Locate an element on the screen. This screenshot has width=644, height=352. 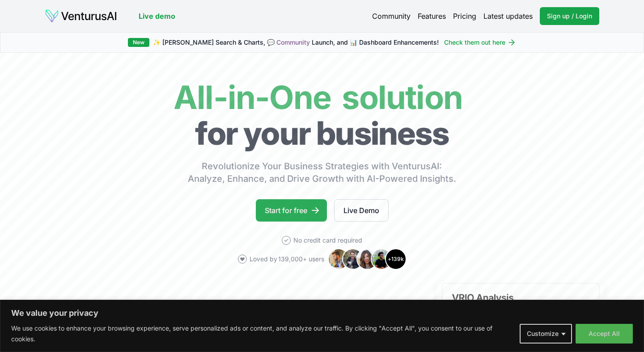
a: Latest updates is located at coordinates (508, 16).